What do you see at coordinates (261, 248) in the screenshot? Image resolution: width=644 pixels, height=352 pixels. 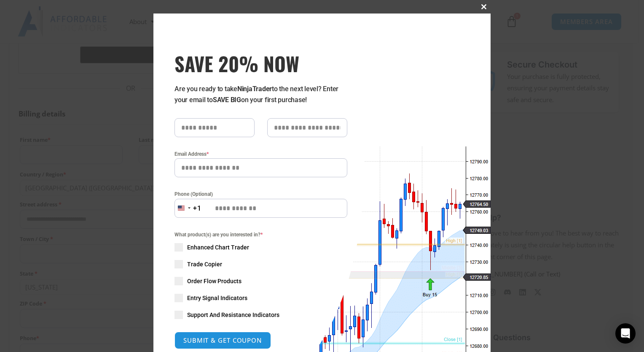 I see `label: Enhanced Chart Trader` at bounding box center [261, 248].